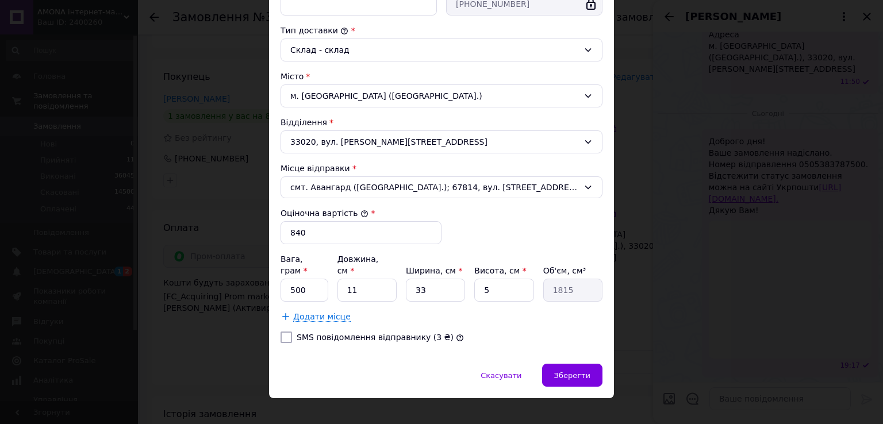 The image size is (883, 424). What do you see at coordinates (442, 30) in the screenshot?
I see `div: Тип доставки` at bounding box center [442, 30].